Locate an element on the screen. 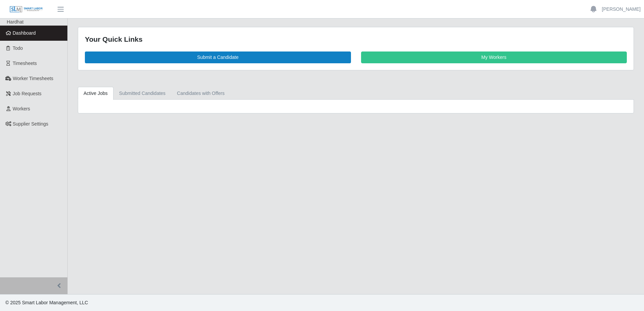 The width and height of the screenshot is (644, 311). a: Candidates with Offers is located at coordinates (201, 93).